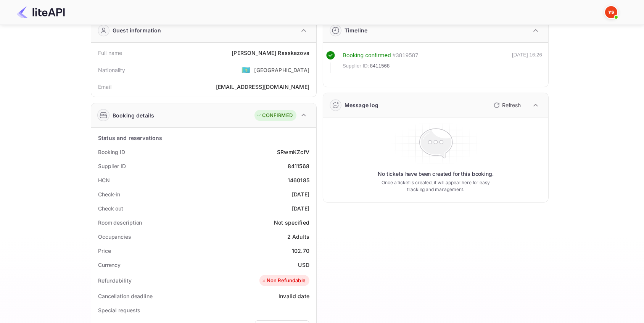  Describe the element at coordinates (293, 152) in the screenshot. I see `div: SRwmKZcfV` at that location.